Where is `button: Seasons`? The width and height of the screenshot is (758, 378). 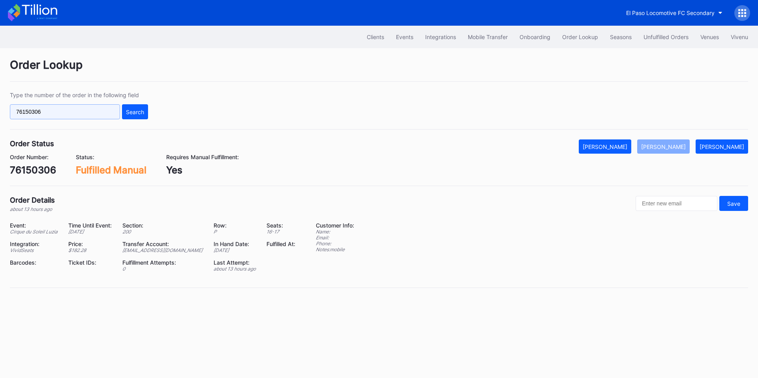
button: Seasons is located at coordinates (621, 37).